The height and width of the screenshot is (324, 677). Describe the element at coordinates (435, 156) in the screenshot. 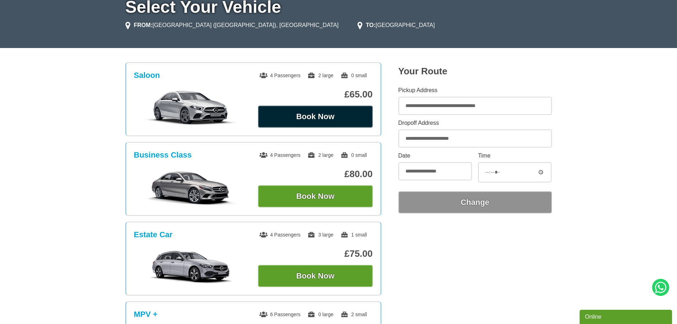

I see `label: Date` at that location.